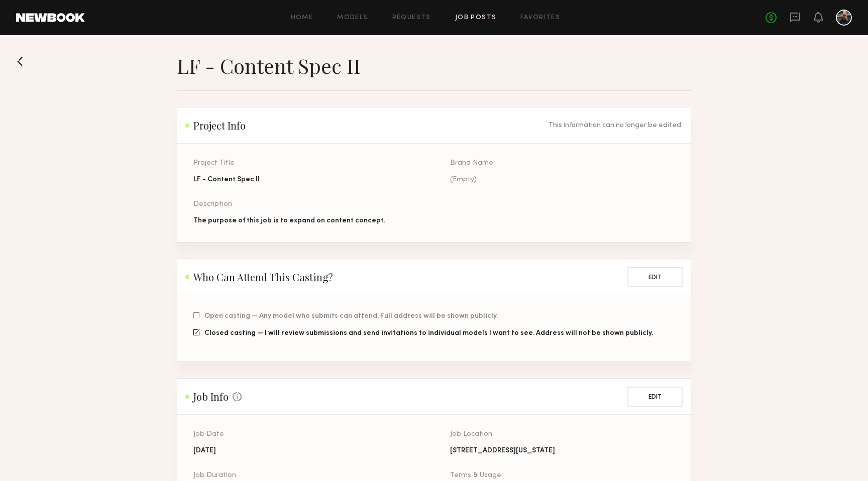 The image size is (868, 481). What do you see at coordinates (302, 17) in the screenshot?
I see `a: Home` at bounding box center [302, 17].